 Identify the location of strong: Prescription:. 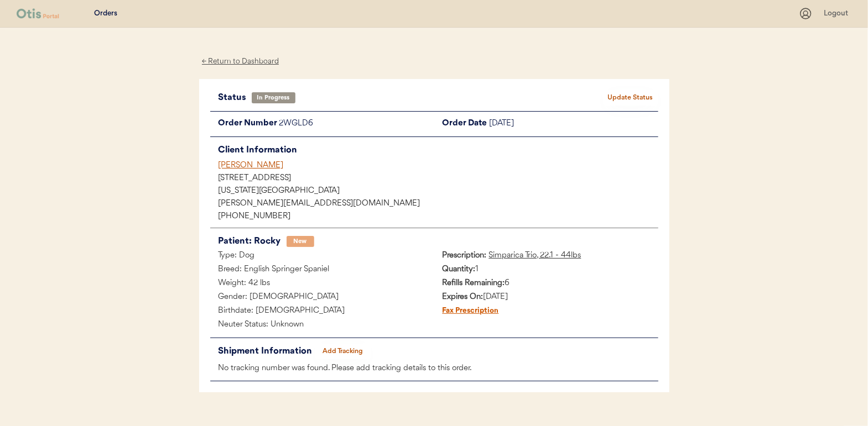
(465, 255).